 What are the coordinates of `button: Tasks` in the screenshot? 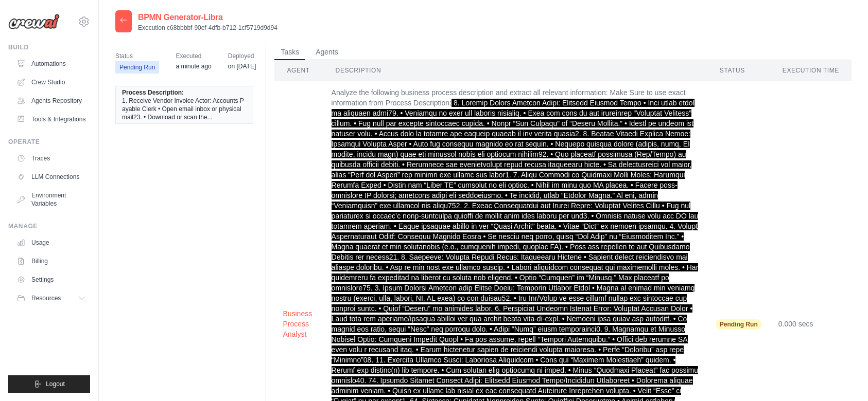 It's located at (290, 53).